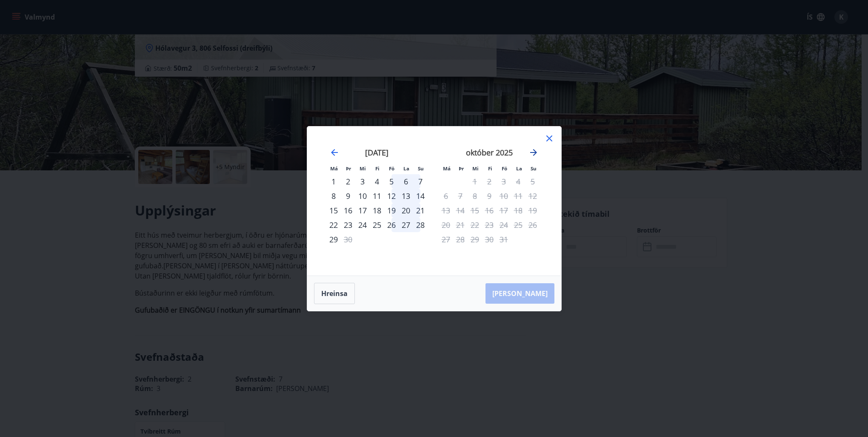  I want to click on td: mánudagur, 1. september 2025, so click(333, 181).